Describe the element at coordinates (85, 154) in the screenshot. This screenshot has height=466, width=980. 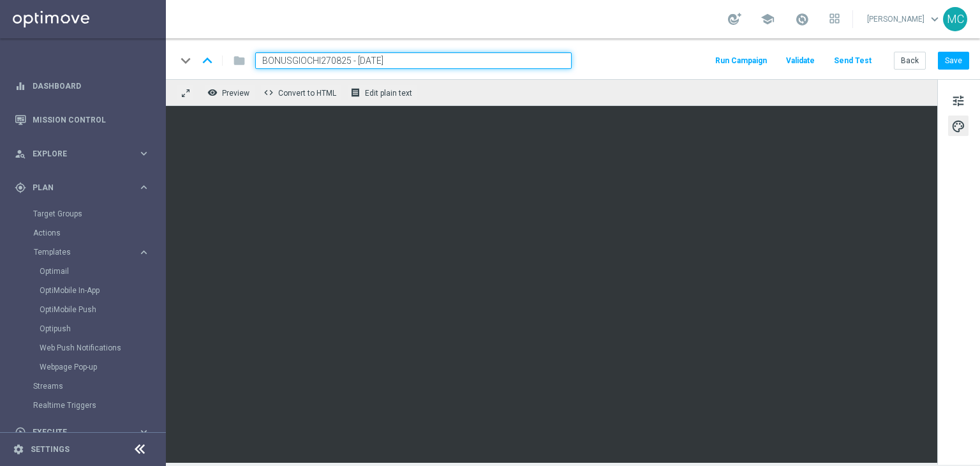
I see `span: Explore` at that location.